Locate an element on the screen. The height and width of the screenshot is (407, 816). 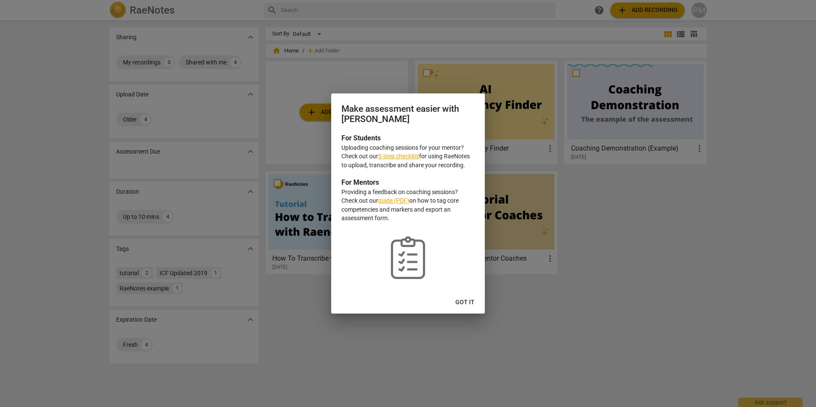
b: For Students is located at coordinates (361, 138).